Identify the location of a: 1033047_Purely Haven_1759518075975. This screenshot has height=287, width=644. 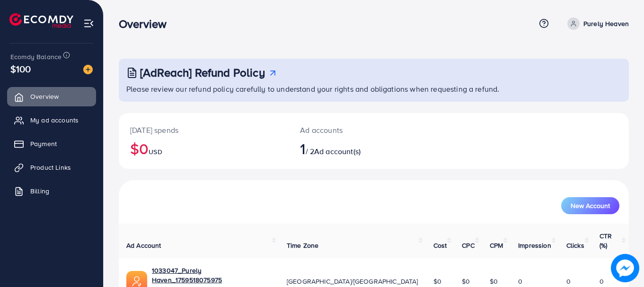
(211, 275).